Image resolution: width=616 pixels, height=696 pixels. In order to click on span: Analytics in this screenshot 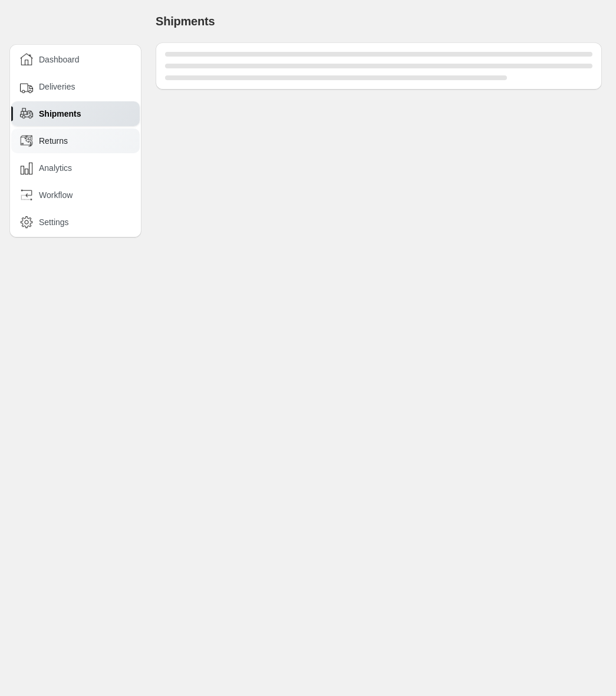, I will do `click(56, 168)`.